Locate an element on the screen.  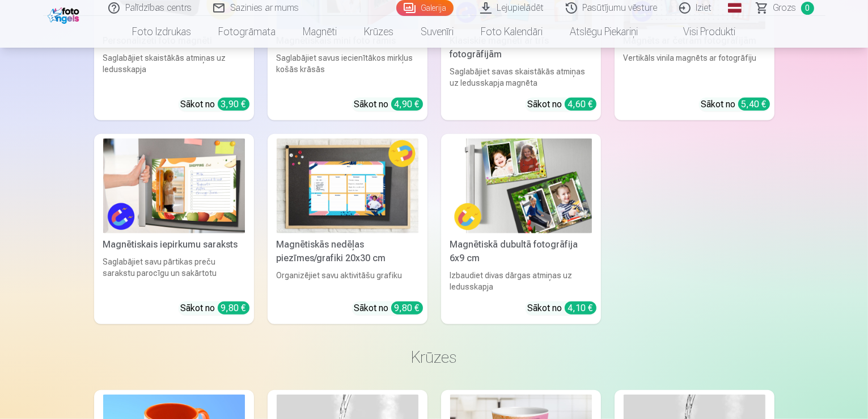
div: 4,60 € is located at coordinates (581, 104).